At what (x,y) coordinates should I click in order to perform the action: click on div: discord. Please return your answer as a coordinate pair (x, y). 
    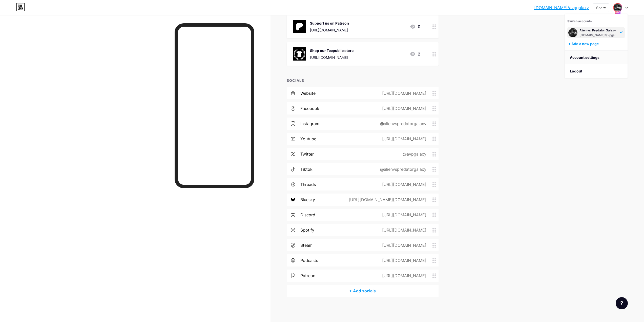
    Looking at the image, I should click on (307, 215).